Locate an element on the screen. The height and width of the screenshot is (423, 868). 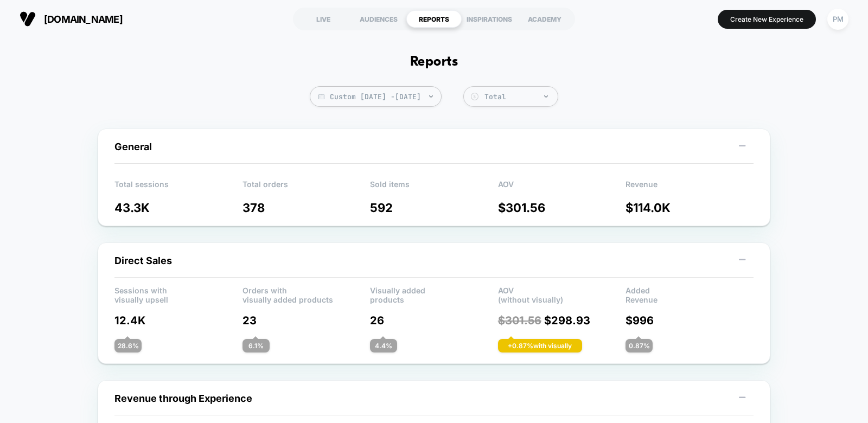
p: Added Revenue is located at coordinates (690, 294).